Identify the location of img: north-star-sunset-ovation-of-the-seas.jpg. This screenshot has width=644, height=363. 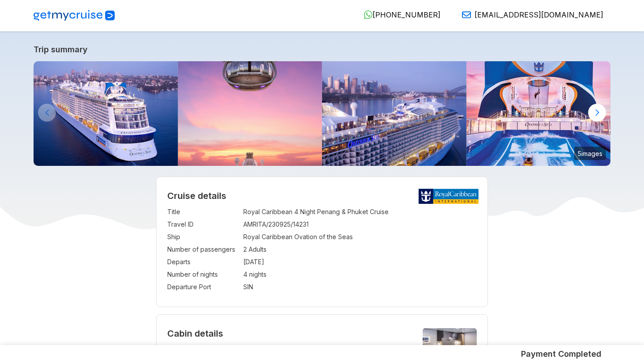
(250, 114).